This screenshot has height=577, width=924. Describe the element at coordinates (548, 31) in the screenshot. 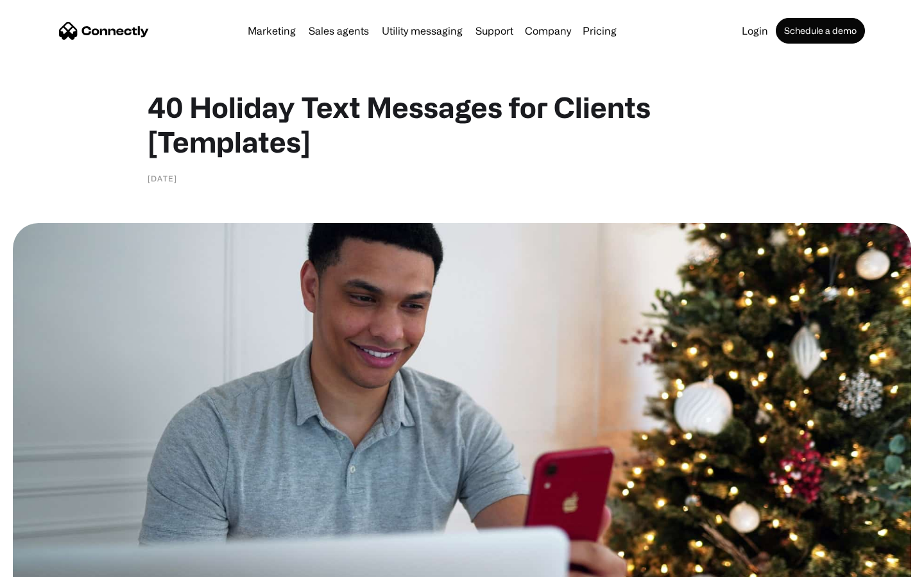

I see `div: Company` at that location.